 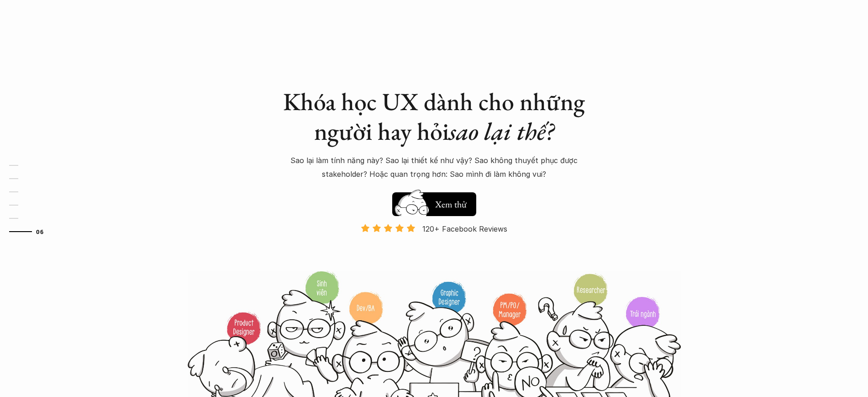 I want to click on p: Sao lại làm tính năng này? Sao lại thiết kế như vậy? Sao không thuyết phục được stakeholder? Hoặc..., so click(x=434, y=167).